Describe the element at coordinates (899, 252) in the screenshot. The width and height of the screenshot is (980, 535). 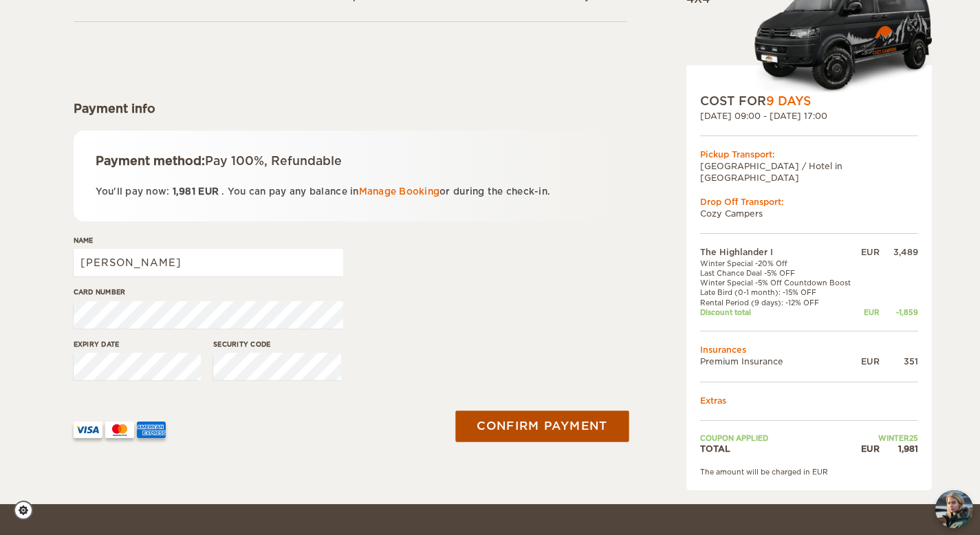
I see `div: 3,489` at that location.